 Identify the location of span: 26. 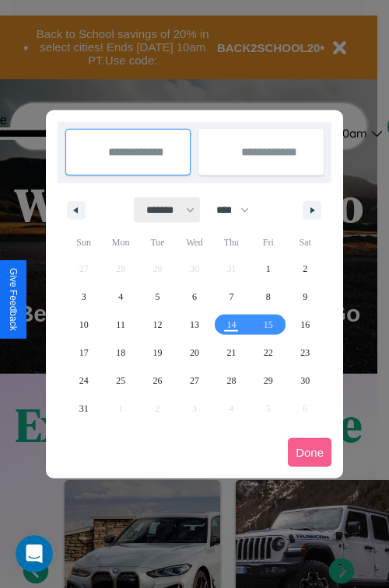
(158, 381).